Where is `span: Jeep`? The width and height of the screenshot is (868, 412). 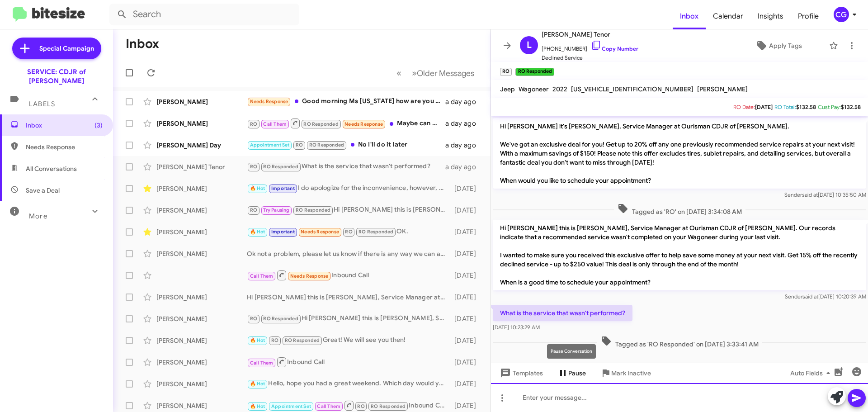
span: Jeep is located at coordinates (507, 89).